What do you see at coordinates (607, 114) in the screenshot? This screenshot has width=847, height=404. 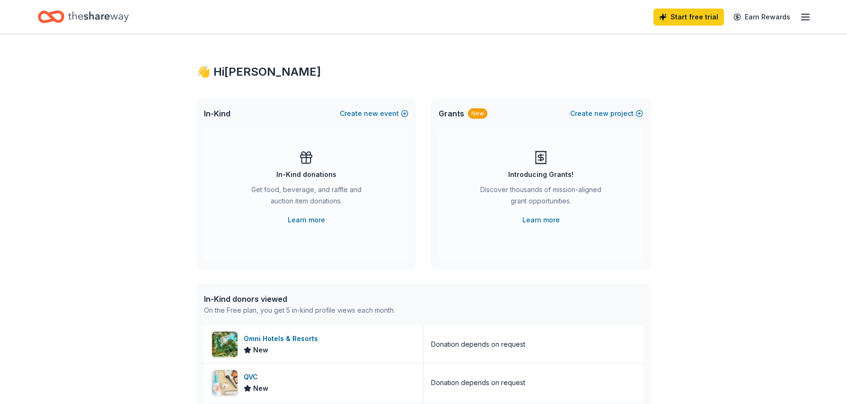 I see `button: Createnewproject` at bounding box center [607, 114].